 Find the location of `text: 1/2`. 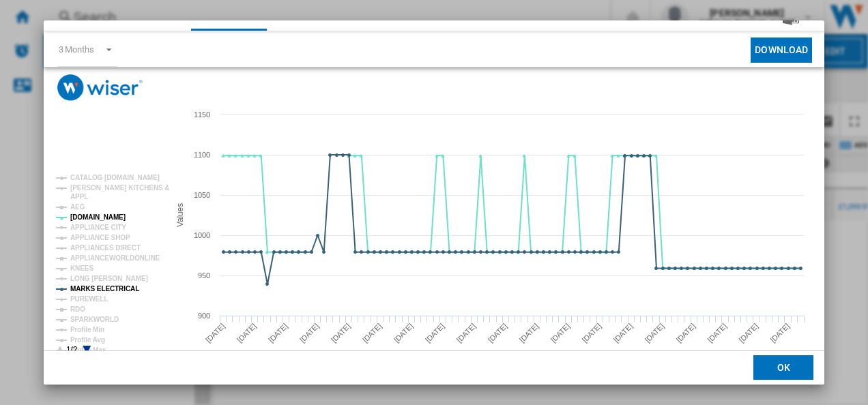

text: 1/2 is located at coordinates (71, 350).